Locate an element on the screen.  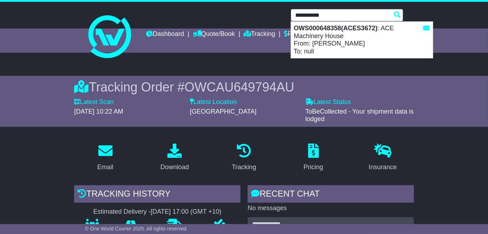
div: Estimated Delivery - is located at coordinates (157, 212).